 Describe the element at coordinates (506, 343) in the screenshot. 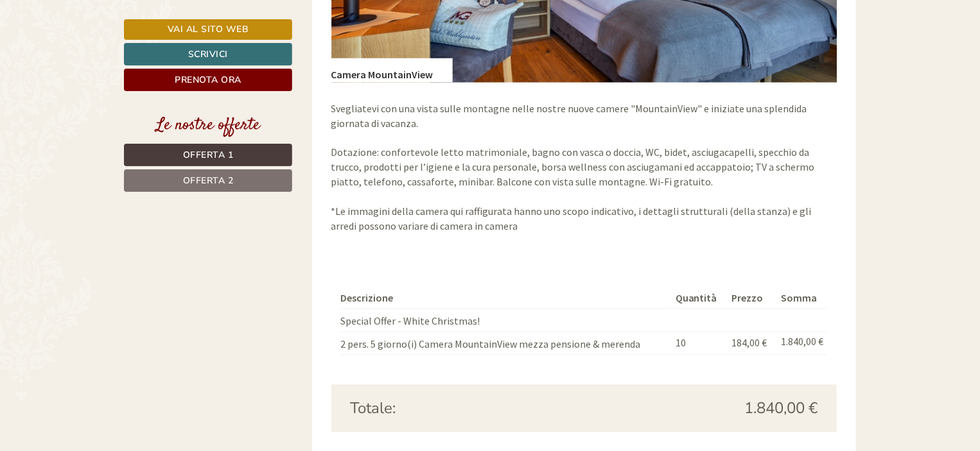

I see `td: 2 pers. 5 giorno(i) Camera MountainView mezza pensione & merenda` at that location.